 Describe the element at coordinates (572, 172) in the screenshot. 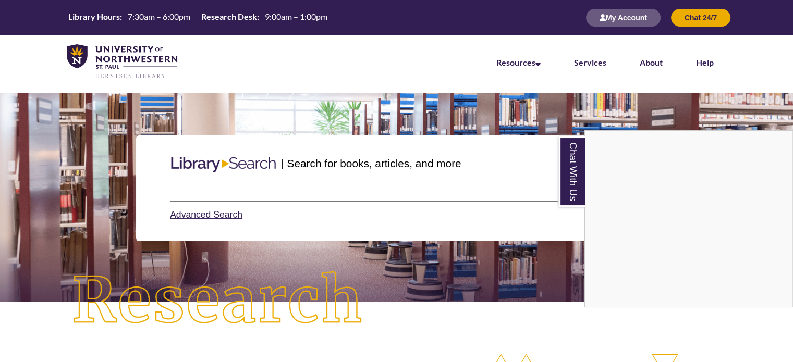

I see `a: Chat With Us` at that location.